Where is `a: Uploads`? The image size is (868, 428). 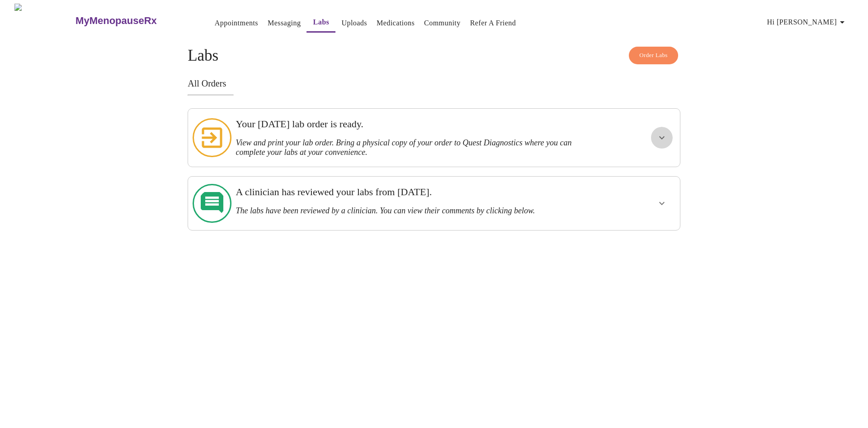
a: Uploads is located at coordinates (354, 23).